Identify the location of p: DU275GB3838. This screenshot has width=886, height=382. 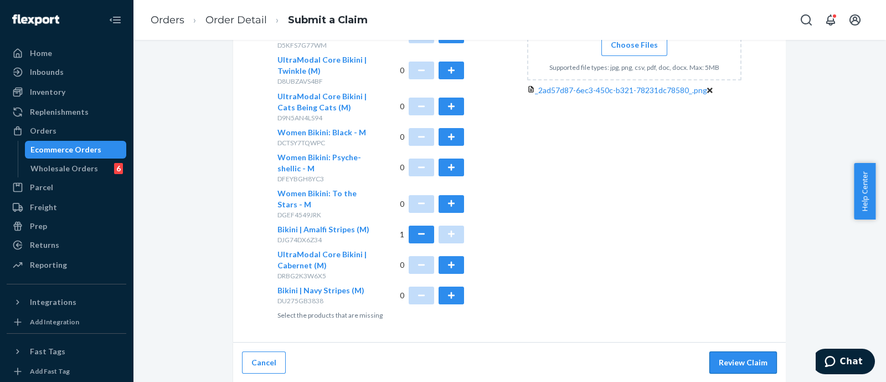
(324, 300).